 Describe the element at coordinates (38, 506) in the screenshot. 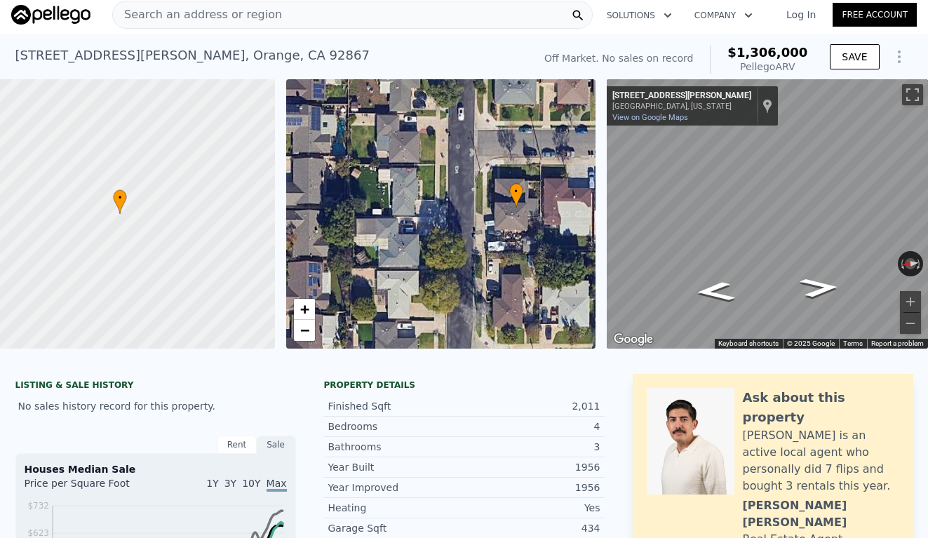

I see `tspan: $732` at that location.